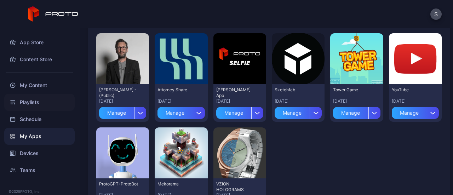 Image resolution: width=453 pixels, height=195 pixels. Describe the element at coordinates (39, 119) in the screenshot. I see `div: Schedule` at that location.